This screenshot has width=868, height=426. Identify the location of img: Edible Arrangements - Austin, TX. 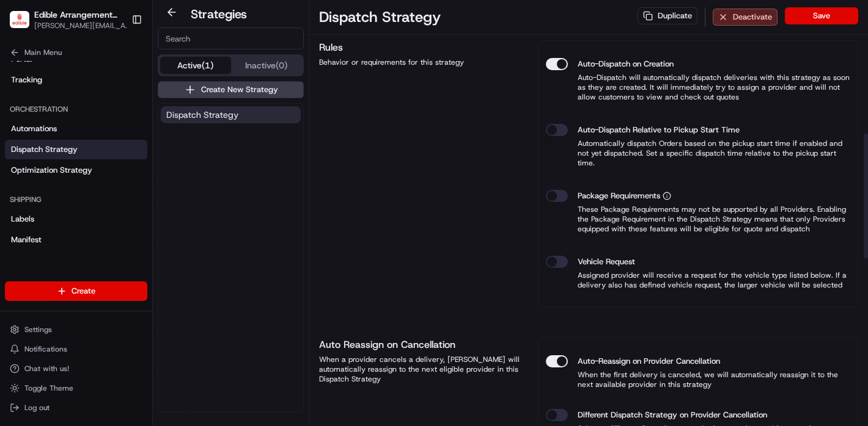
(19, 19).